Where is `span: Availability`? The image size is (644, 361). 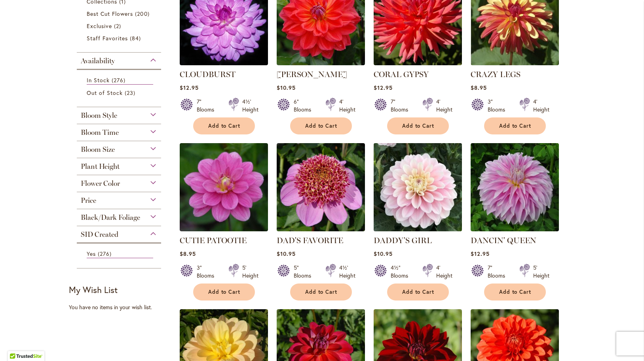 span: Availability is located at coordinates (98, 61).